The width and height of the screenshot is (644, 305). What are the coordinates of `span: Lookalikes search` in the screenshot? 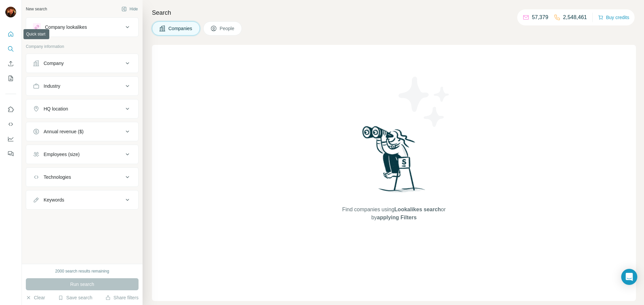 It's located at (418, 210).